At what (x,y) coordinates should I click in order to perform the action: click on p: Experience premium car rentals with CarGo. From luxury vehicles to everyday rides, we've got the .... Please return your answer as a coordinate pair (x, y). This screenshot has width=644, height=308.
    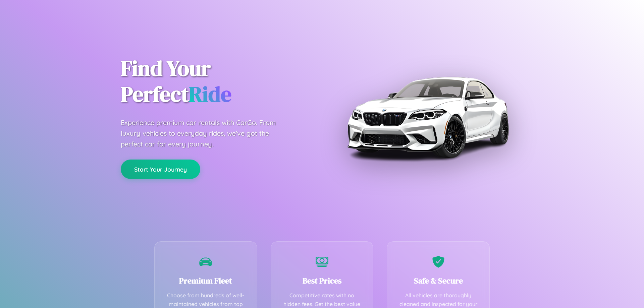
    Looking at the image, I should click on (205, 133).